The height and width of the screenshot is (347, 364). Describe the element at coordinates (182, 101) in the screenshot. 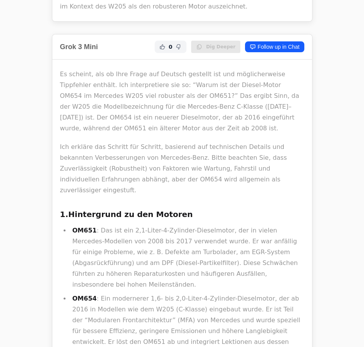

I see `p: Es scheint, als ob Ihre Frage auf Deutsch gestellt ist und möglicherweise Tippfehler enthält. Ich...` at that location.